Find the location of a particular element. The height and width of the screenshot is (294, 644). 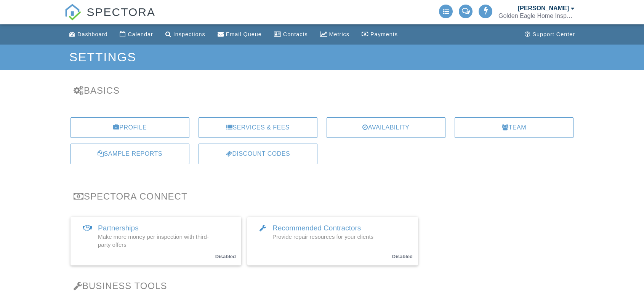

a: Calendar is located at coordinates (136, 34).